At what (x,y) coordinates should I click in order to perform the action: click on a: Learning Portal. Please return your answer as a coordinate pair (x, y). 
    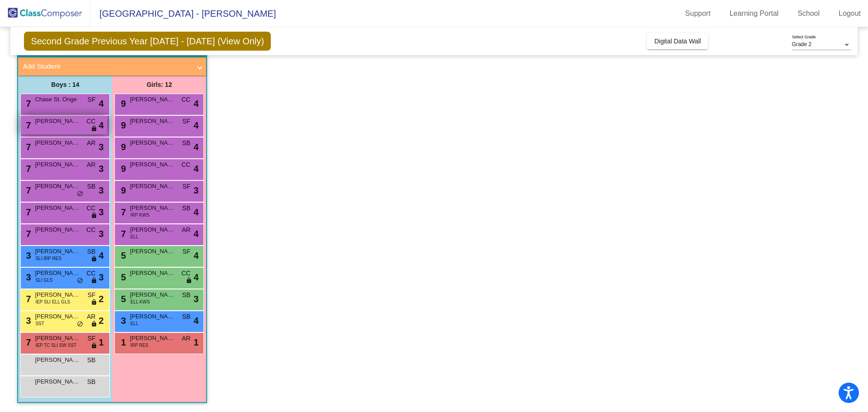
    Looking at the image, I should click on (754, 13).